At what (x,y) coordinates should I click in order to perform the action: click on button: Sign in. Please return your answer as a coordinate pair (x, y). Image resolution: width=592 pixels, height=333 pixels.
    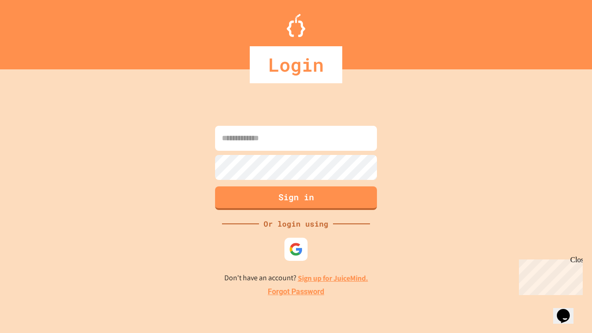
    Looking at the image, I should click on (296, 198).